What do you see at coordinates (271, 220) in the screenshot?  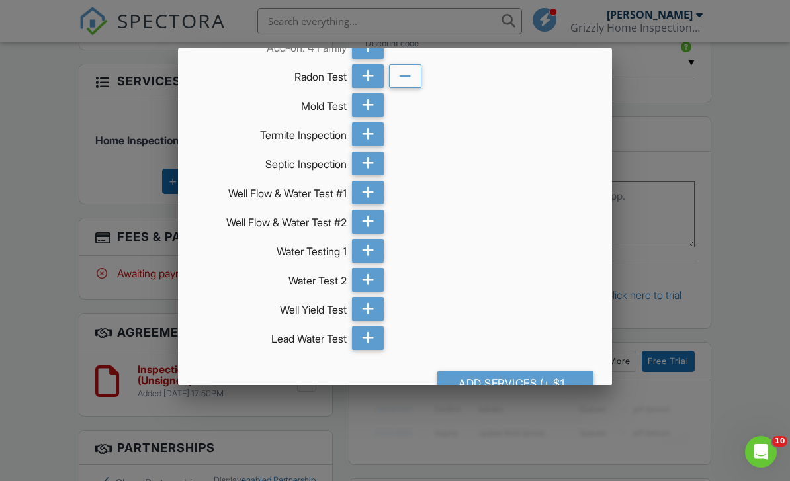 I see `div: Well Flow & Water Test #2` at bounding box center [271, 220].